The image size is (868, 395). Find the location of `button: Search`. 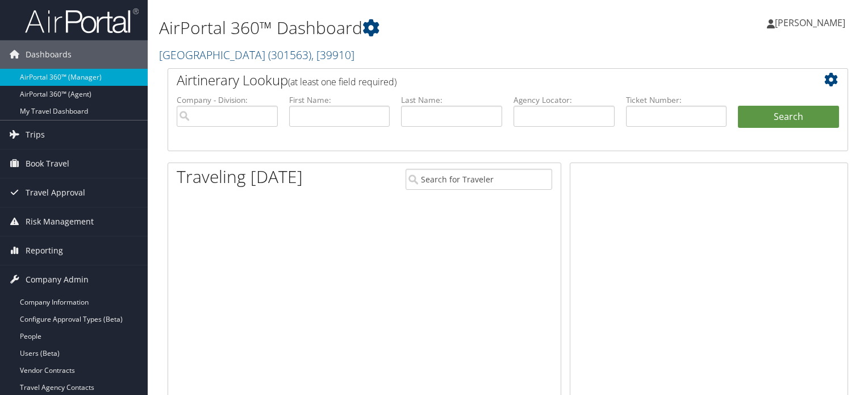

button: Search is located at coordinates (788, 117).